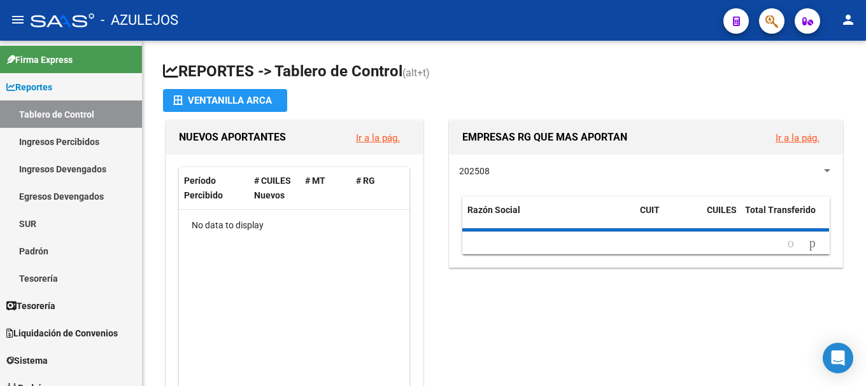 Image resolution: width=866 pixels, height=386 pixels. What do you see at coordinates (544, 137) in the screenshot?
I see `span: EMPRESAS RG QUE MAS APORTAN` at bounding box center [544, 137].